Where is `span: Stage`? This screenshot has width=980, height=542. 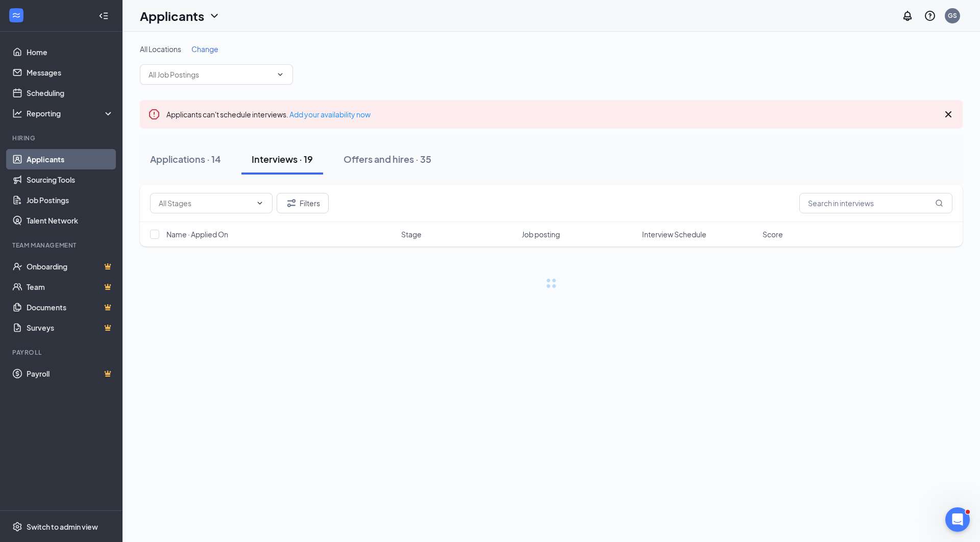 span: Stage is located at coordinates (411, 234).